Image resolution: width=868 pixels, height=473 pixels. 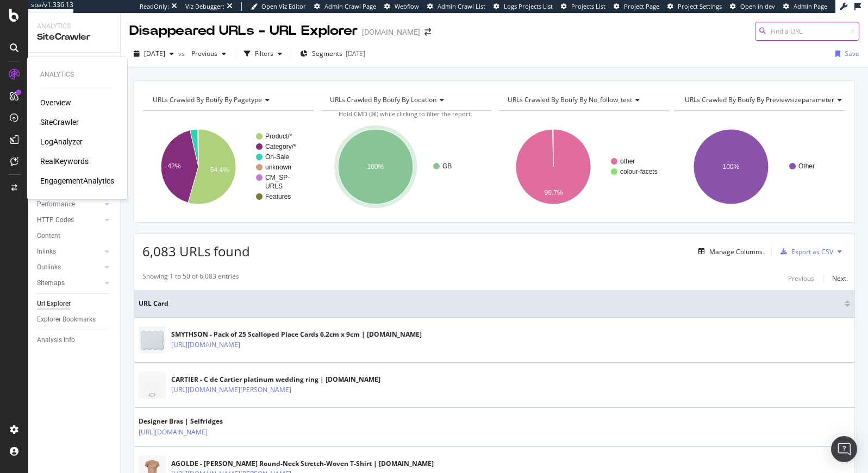 I want to click on div: Overview, so click(x=56, y=103).